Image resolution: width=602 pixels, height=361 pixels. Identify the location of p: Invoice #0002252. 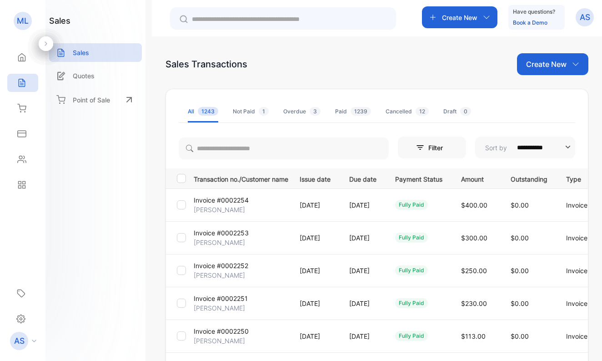
(221, 265).